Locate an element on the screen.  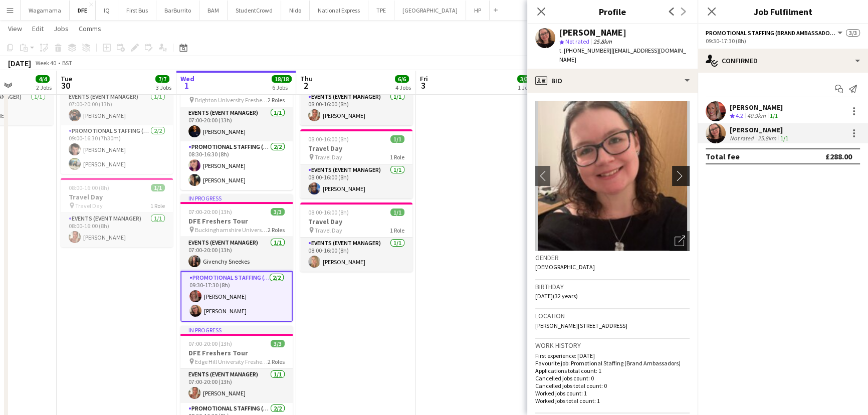
div: In progress07:00-20:00 (13h)3/3DFE Freshers Tour Brighton University Freshers Fair2 RolesEvents (... is located at coordinates (237, 127).